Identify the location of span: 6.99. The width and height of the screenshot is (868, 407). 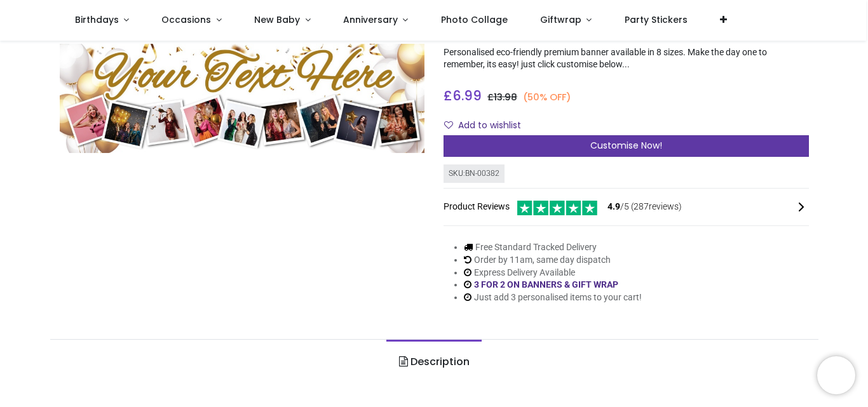
(467, 96).